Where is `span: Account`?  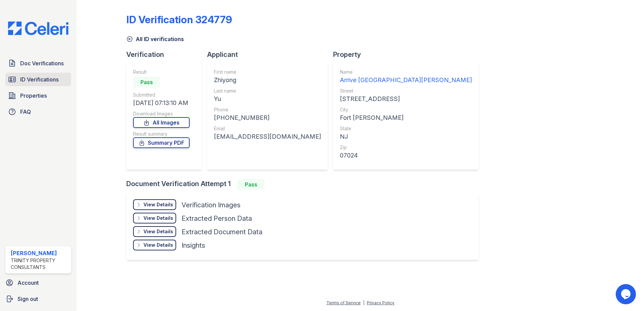
span: Account is located at coordinates (28, 282).